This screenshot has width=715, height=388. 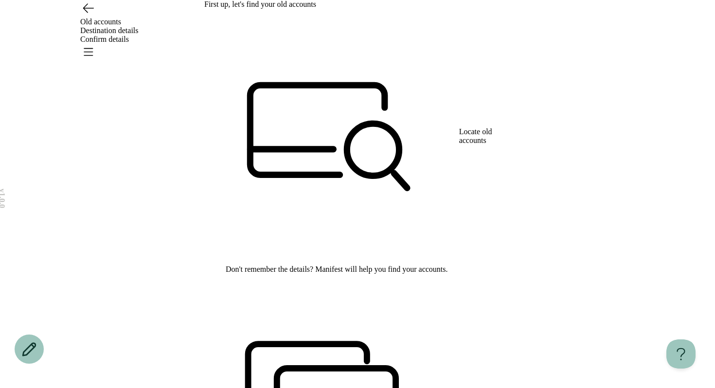 I want to click on p: Don't remember the details? Manifest will help you find your accounts., so click(x=357, y=269).